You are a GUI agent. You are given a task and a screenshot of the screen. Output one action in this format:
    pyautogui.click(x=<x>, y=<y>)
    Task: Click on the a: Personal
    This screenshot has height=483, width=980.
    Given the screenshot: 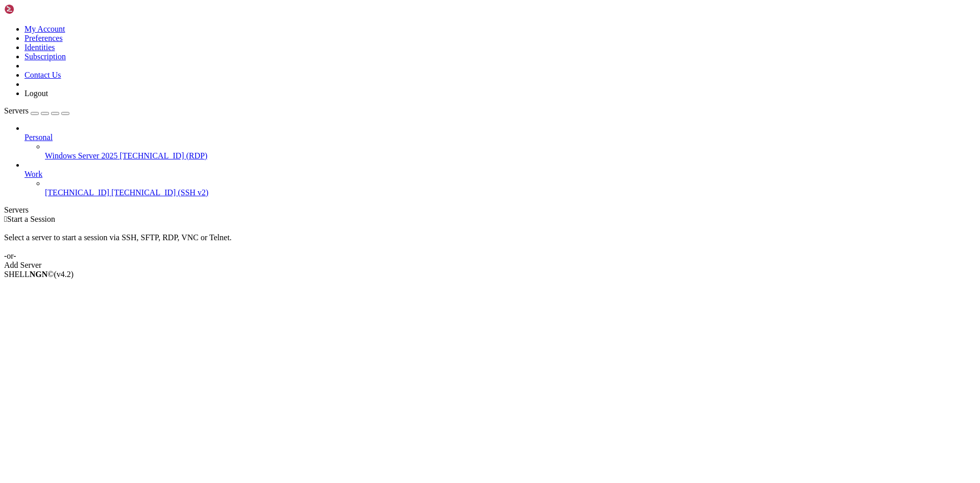 What is the action you would take?
    pyautogui.click(x=500, y=137)
    